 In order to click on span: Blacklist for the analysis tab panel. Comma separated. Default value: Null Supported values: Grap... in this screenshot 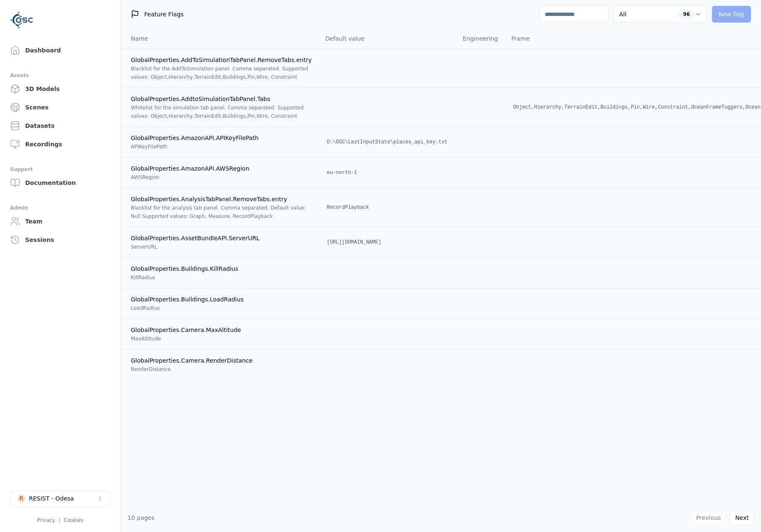, I will do `click(218, 212)`.